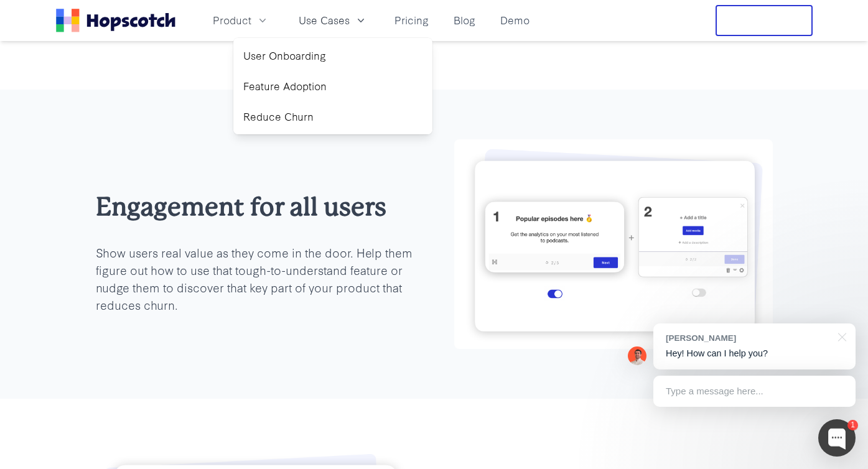 This screenshot has height=469, width=868. Describe the element at coordinates (232, 20) in the screenshot. I see `span: Product` at that location.